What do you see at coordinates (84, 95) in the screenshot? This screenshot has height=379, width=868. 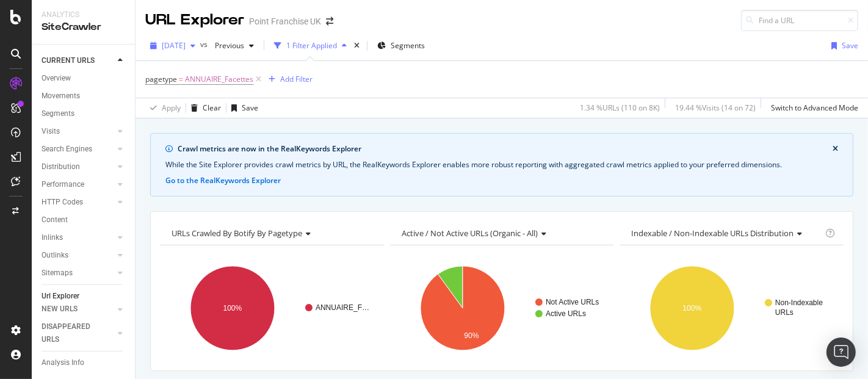 I see `a: Movements` at bounding box center [84, 95].